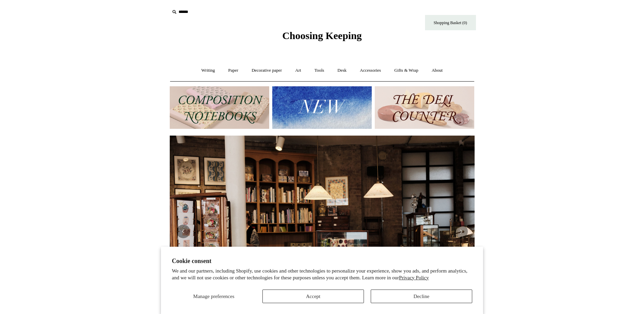 This screenshot has height=314, width=644. Describe the element at coordinates (214, 296) in the screenshot. I see `span: Manage preferences` at that location.